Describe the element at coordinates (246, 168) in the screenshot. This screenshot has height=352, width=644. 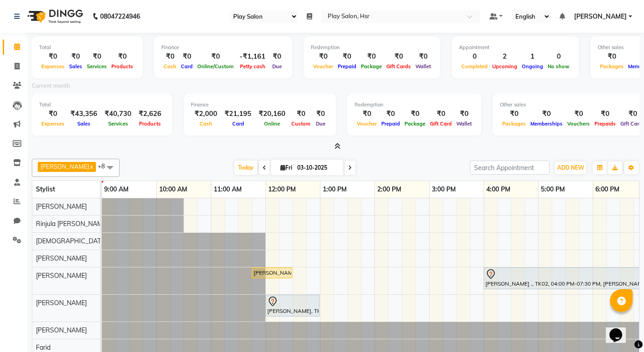
I see `span: Today` at that location.